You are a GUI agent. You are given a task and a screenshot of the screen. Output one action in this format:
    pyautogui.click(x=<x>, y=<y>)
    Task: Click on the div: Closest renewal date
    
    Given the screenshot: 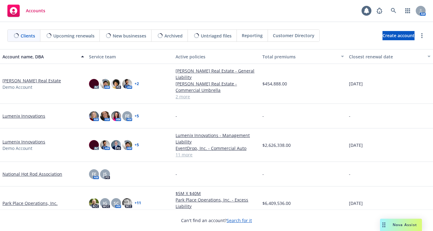 What is the action you would take?
    pyautogui.click(x=386, y=57)
    